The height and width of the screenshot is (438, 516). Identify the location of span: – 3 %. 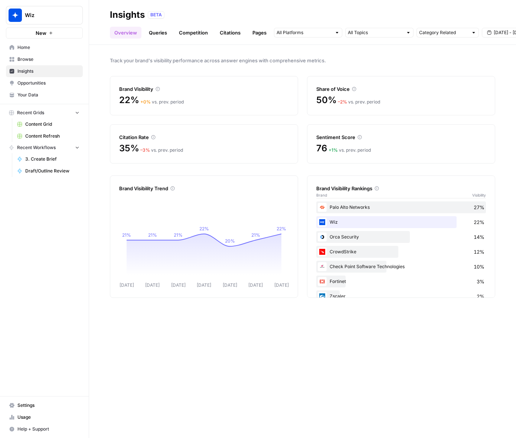
(145, 150).